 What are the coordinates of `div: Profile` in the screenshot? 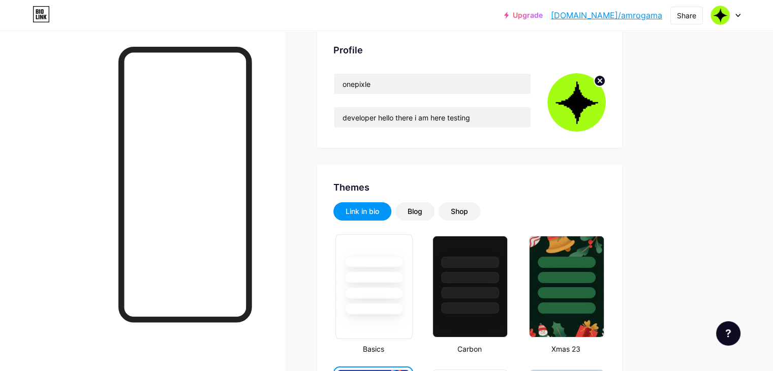 It's located at (470, 50).